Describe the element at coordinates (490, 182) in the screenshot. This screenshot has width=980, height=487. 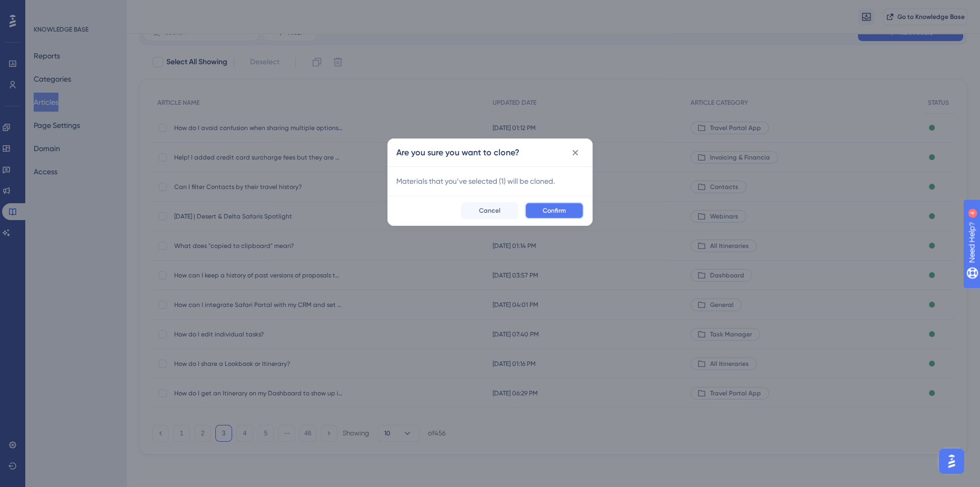
I see `span: Materials that you’ve selected ( 1 ) will be cloned.` at that location.